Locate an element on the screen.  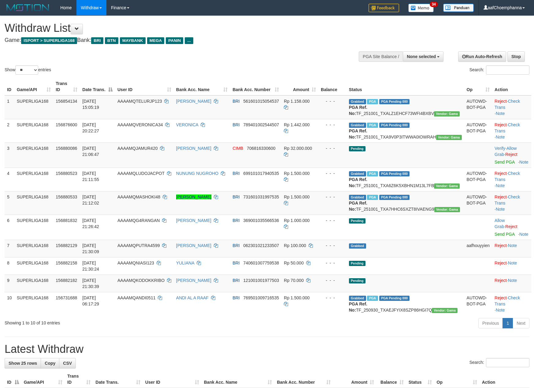
a: Stop is located at coordinates (516, 57).